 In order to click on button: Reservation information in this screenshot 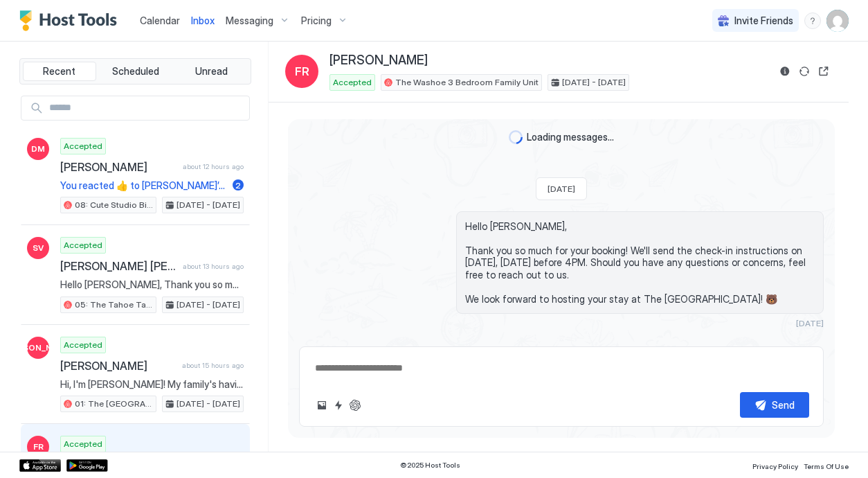, I will do `click(784, 71)`.